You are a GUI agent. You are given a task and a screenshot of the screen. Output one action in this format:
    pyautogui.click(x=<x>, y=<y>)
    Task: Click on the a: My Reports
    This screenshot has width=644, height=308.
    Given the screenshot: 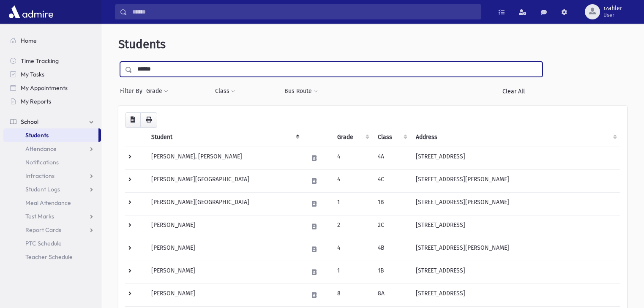 What is the action you would take?
    pyautogui.click(x=52, y=101)
    